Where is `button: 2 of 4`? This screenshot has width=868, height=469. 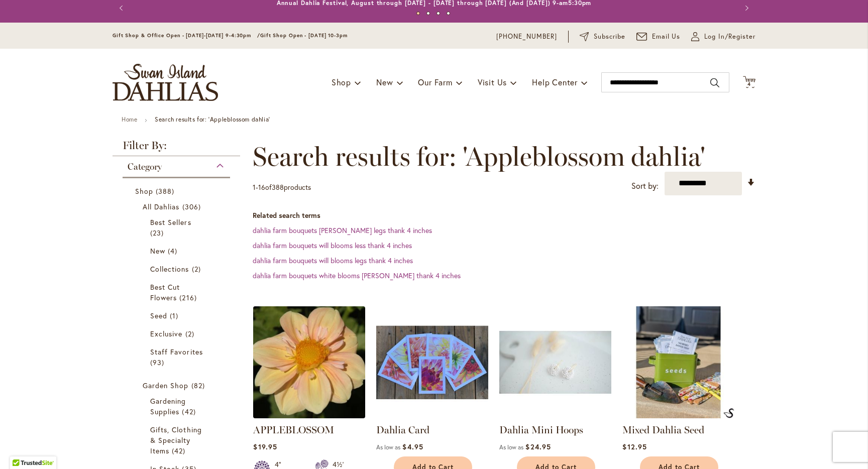 button: 2 of 4 is located at coordinates (428, 13).